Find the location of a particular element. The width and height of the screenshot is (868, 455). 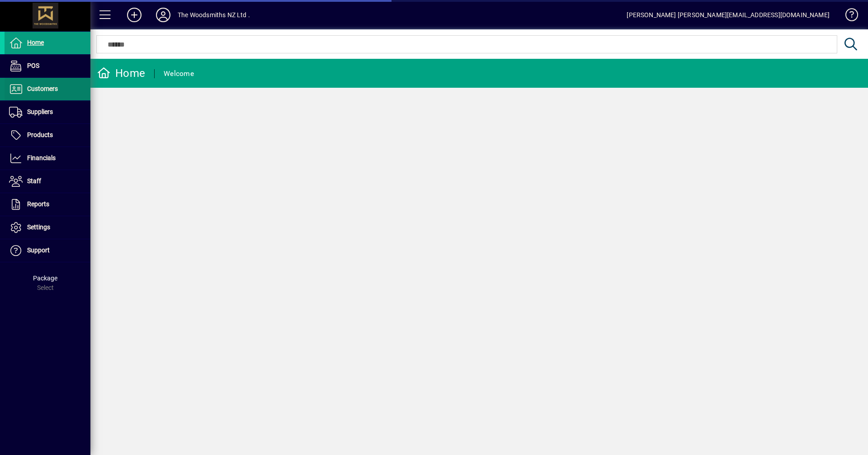

a: Knowledge Base is located at coordinates (847, 16).